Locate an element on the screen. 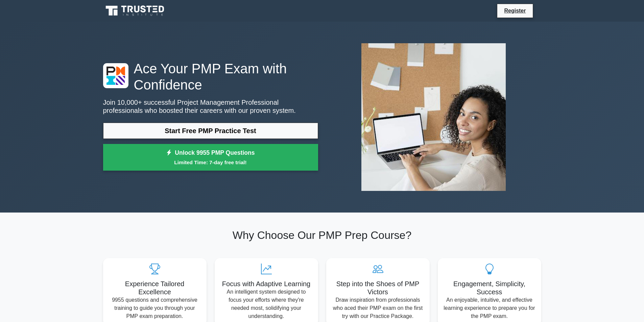 The height and width of the screenshot is (322, 644). h1: Ace Your PMP Exam with Confidence is located at coordinates (211, 77).